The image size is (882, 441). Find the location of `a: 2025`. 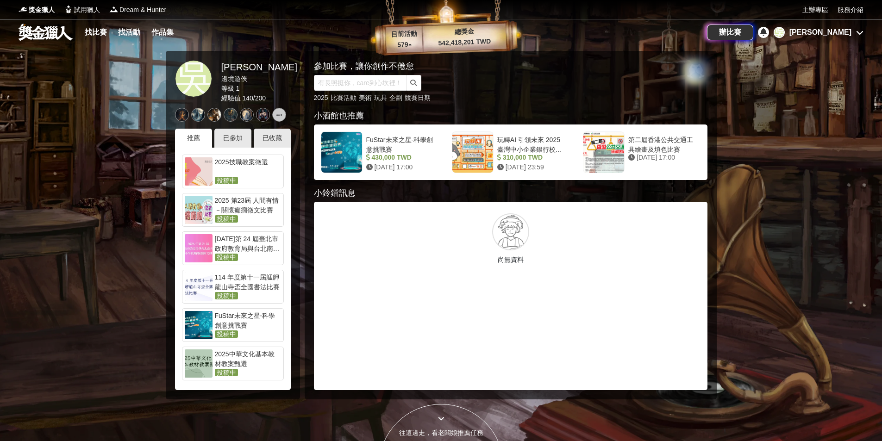

a: 2025 is located at coordinates (321, 98).